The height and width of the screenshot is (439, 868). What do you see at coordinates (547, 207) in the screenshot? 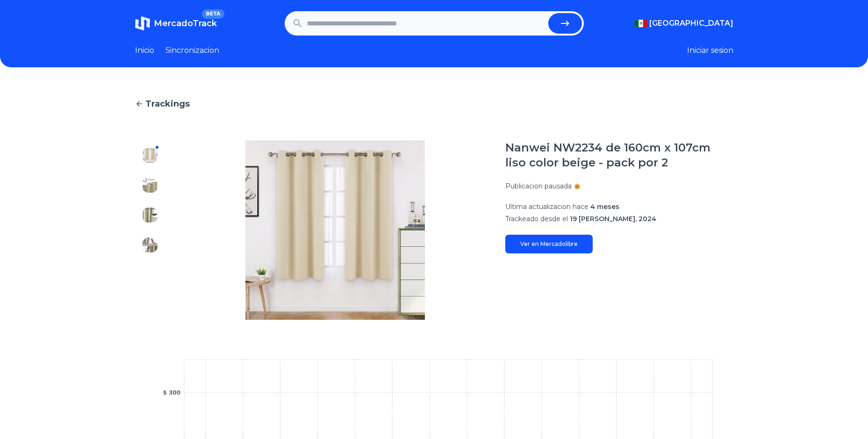
I see `span: Ultima actualizacion hace` at bounding box center [547, 207].